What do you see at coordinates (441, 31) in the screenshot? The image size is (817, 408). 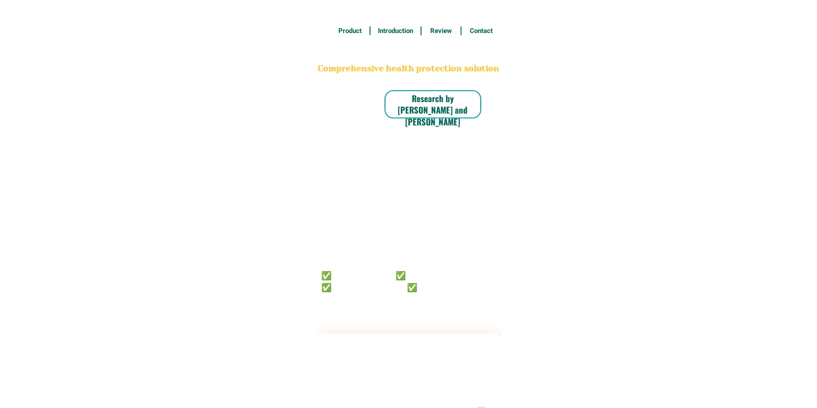 I see `h6: Review` at bounding box center [441, 31].